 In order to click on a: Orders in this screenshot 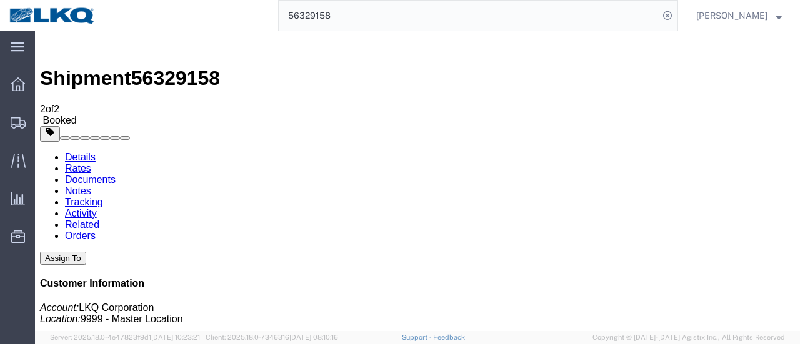, I will do `click(45, 204)`.